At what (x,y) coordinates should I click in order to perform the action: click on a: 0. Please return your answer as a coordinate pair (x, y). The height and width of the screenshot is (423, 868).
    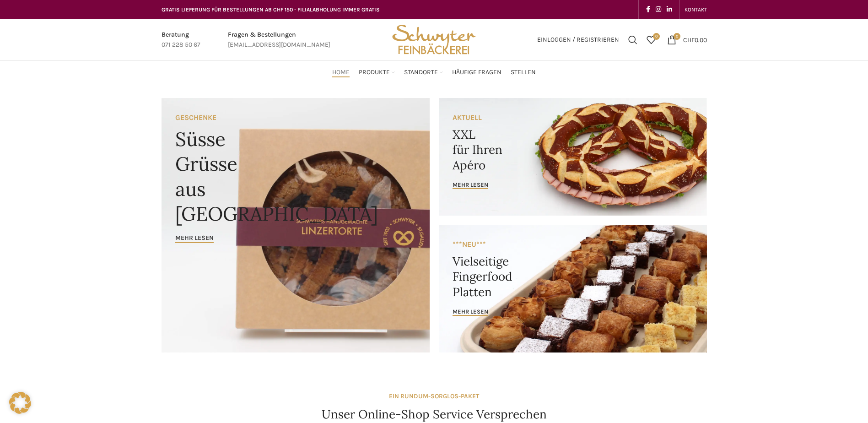
    Looking at the image, I should click on (651, 40).